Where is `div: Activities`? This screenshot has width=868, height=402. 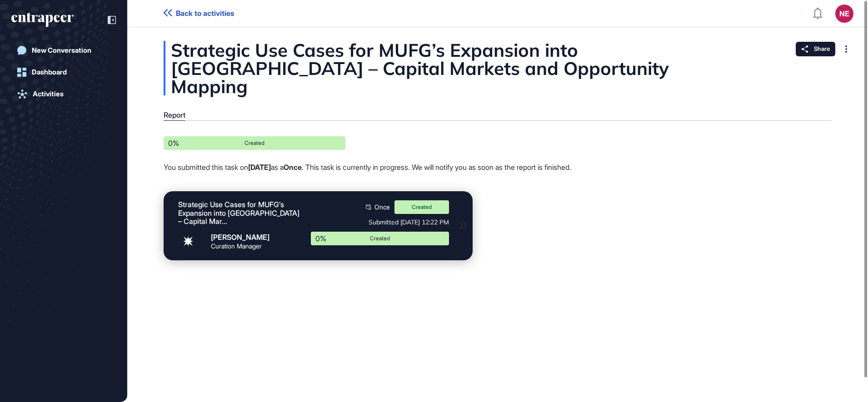
div: Activities is located at coordinates (48, 94).